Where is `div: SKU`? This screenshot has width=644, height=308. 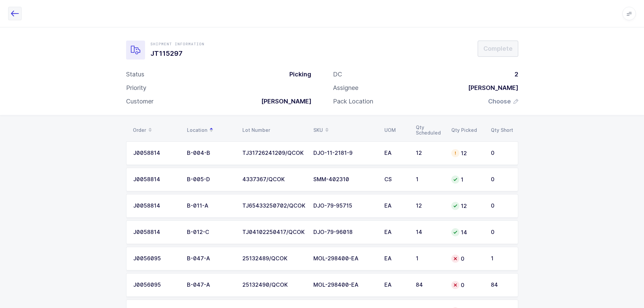
div: SKU is located at coordinates (345, 130).